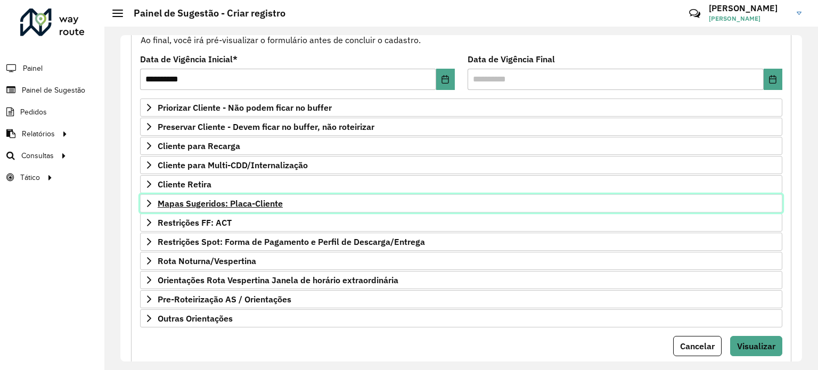  Describe the element at coordinates (694, 13) in the screenshot. I see `a: Contato Rápido` at that location.